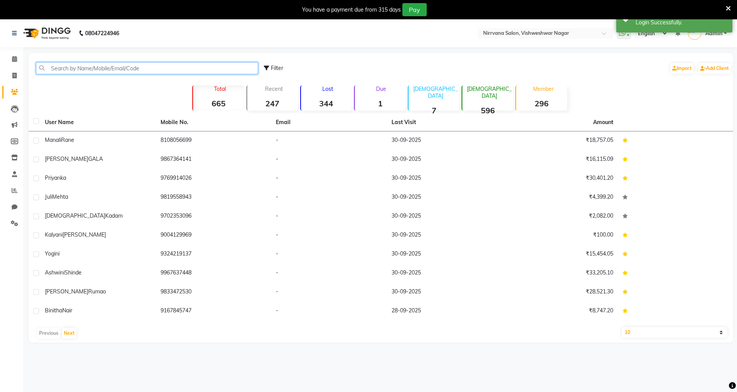 Image resolution: width=737 pixels, height=392 pixels. What do you see at coordinates (560, 274) in the screenshot?
I see `td: ₹33,205.10` at bounding box center [560, 274].